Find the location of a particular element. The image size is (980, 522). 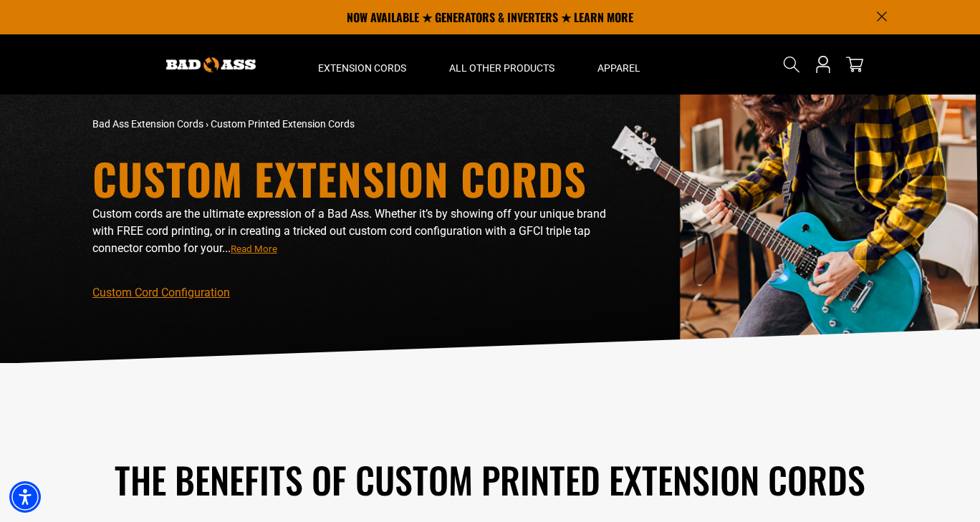

summary: All Other Products is located at coordinates (502, 64).